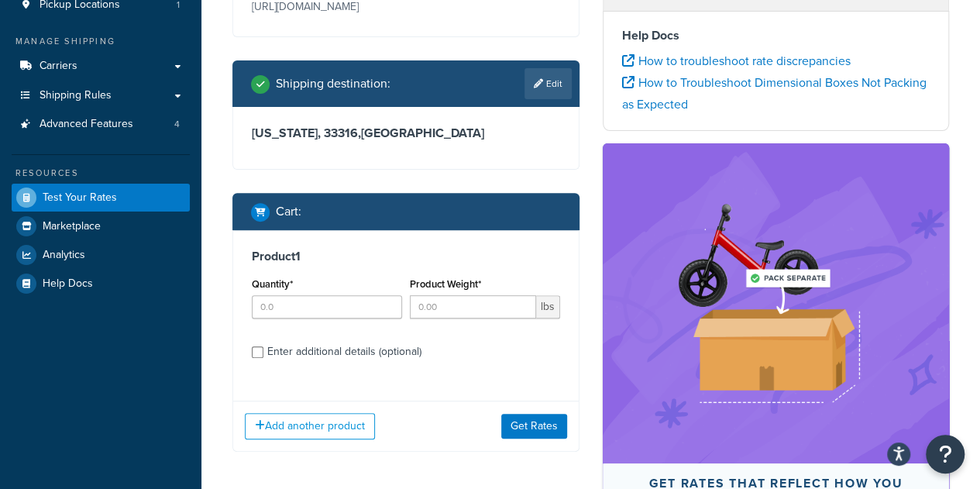 The height and width of the screenshot is (489, 980). I want to click on a: Shipping Rules, so click(100, 96).